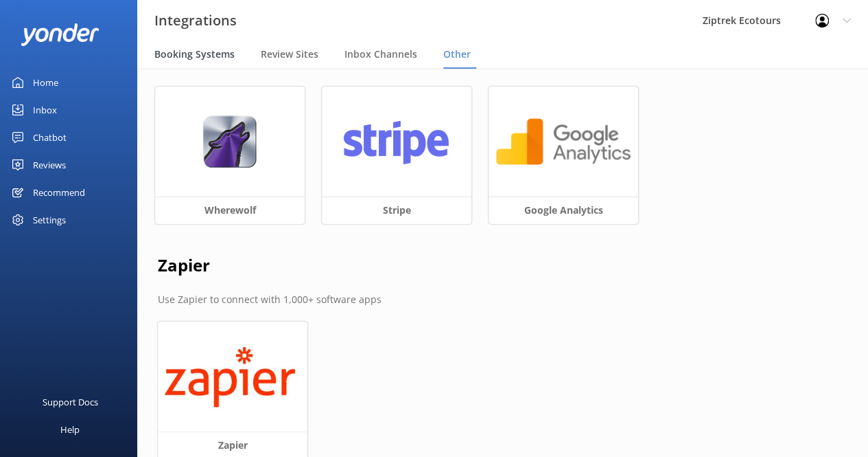  What do you see at coordinates (70, 429) in the screenshot?
I see `div: Help` at bounding box center [70, 429].